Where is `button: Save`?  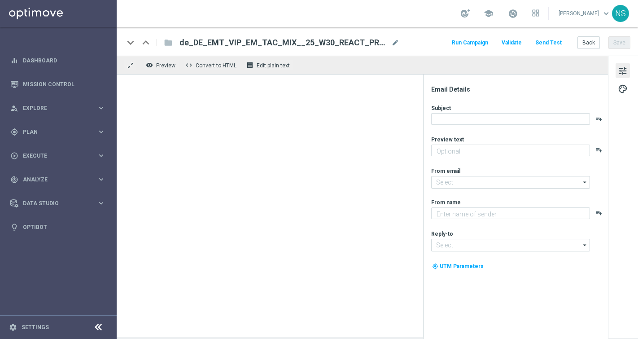 button: Save is located at coordinates (619, 43).